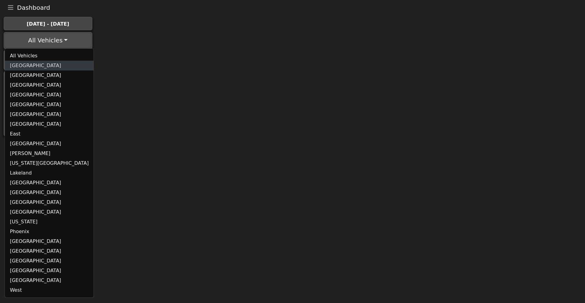  I want to click on a: Phoenix, so click(49, 231).